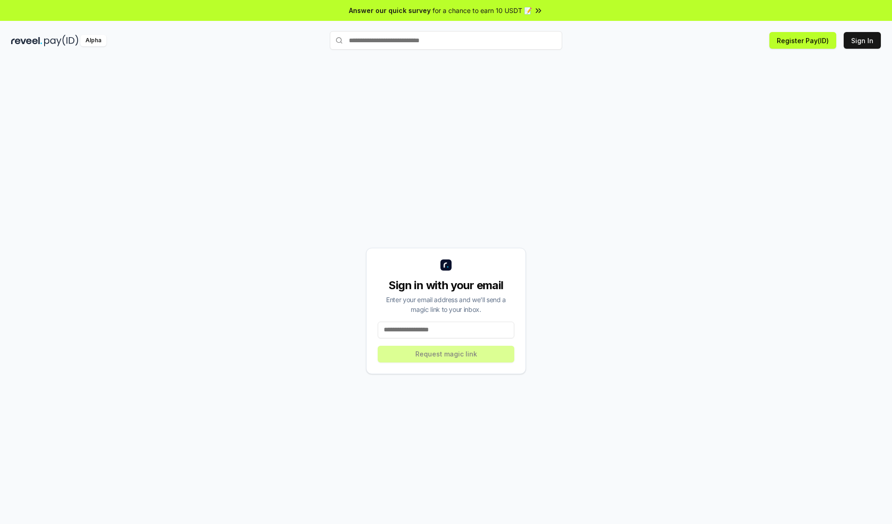 This screenshot has height=524, width=892. What do you see at coordinates (61, 40) in the screenshot?
I see `img: pay_id` at bounding box center [61, 40].